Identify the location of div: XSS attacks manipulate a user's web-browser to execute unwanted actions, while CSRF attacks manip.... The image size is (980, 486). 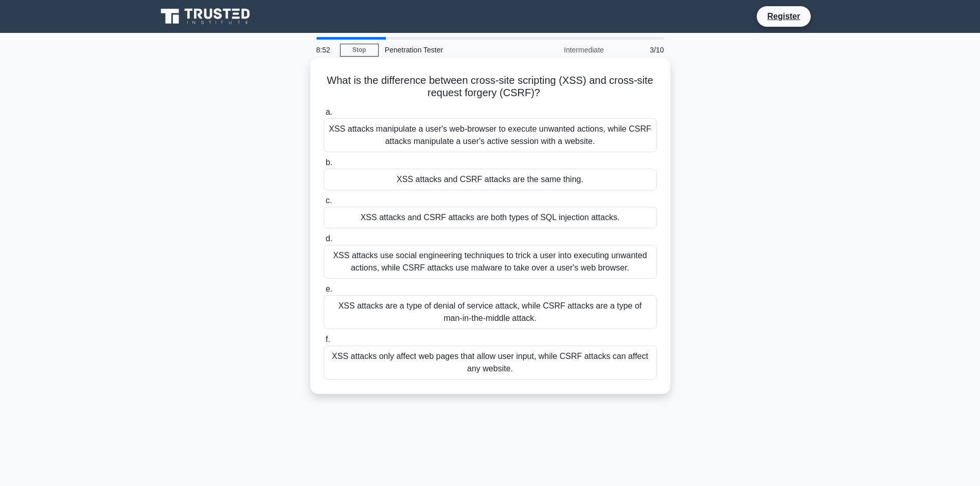
(490, 135).